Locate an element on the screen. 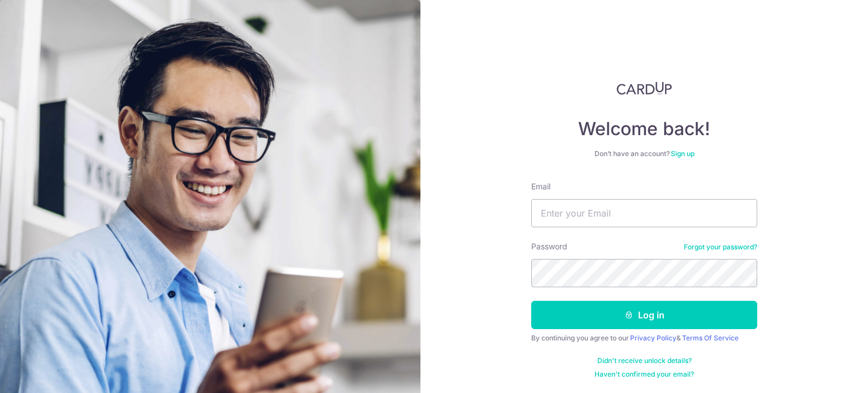  label: Email is located at coordinates (541, 187).